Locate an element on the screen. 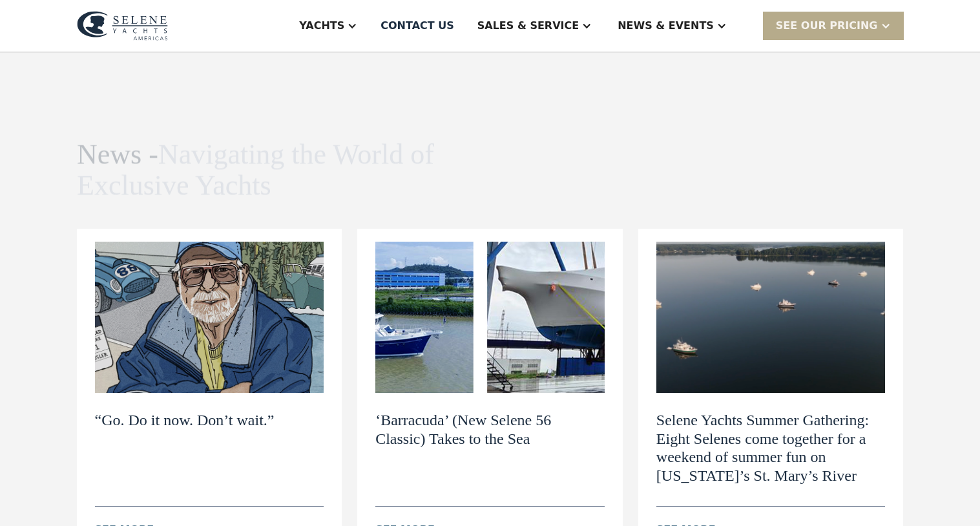  h2: “Go. Do it now. Don’t wait.” is located at coordinates (185, 420).